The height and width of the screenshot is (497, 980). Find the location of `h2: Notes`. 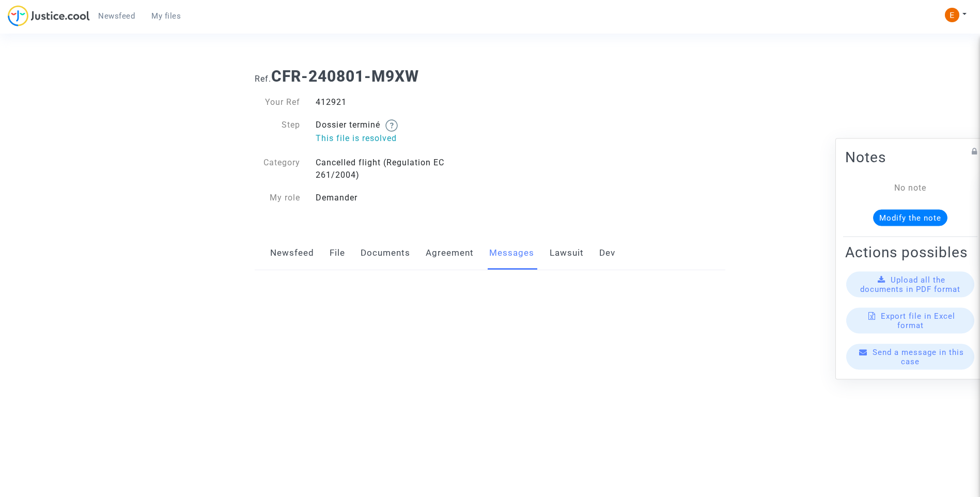

h2: Notes is located at coordinates (911, 157).